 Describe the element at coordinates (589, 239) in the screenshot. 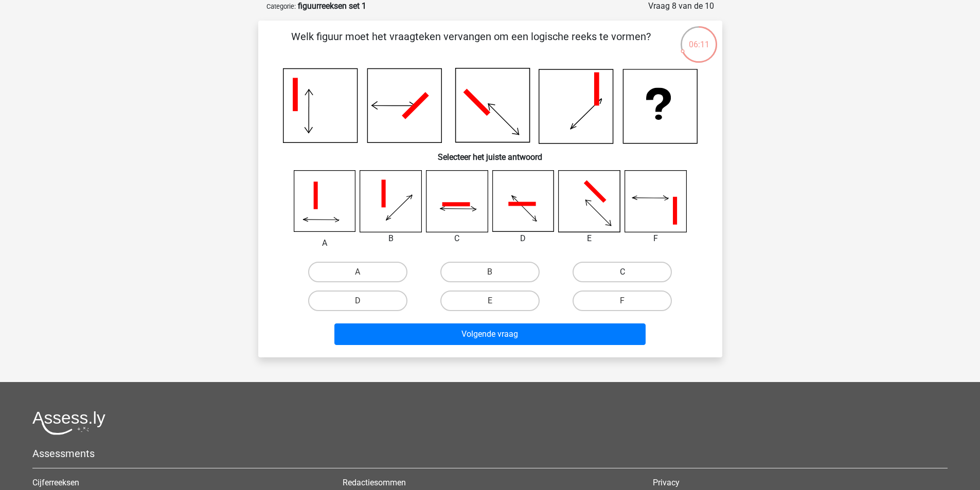

I see `div: E` at that location.